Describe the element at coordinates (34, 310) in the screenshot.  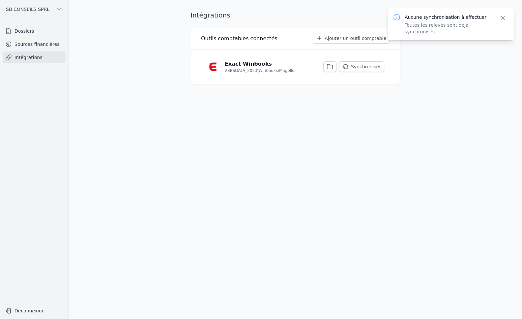
I see `button: Déconnexion` at that location.